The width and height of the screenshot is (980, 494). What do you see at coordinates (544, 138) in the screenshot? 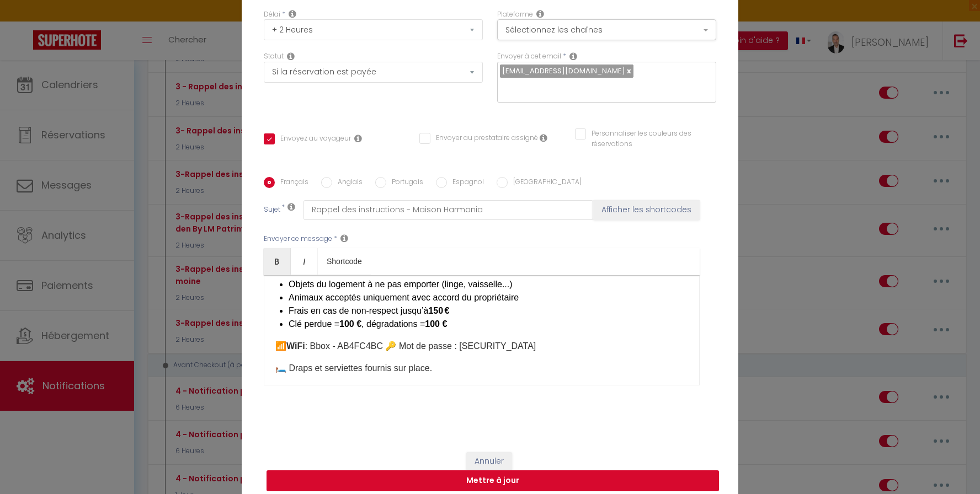
I see `i: Envoyer au prestataire si il est assigné` at bounding box center [544, 138].